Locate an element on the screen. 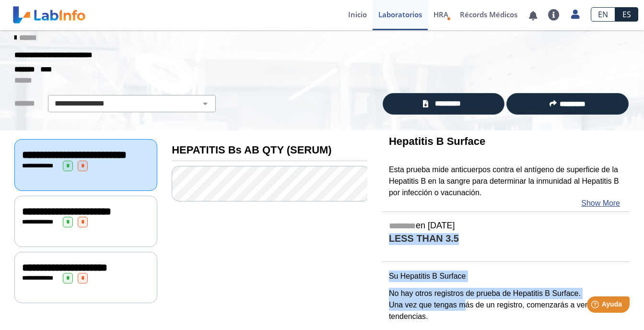  p: Su Hepatitis B Surface is located at coordinates (505, 276).